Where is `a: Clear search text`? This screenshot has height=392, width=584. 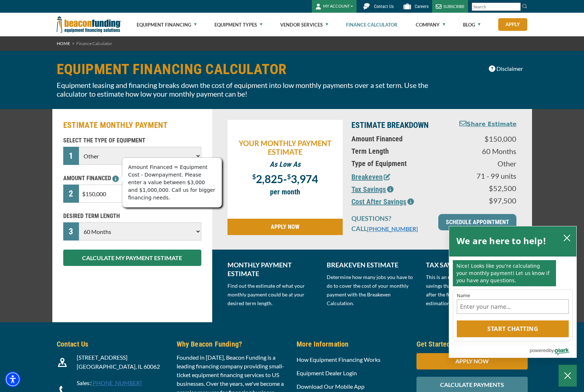 a: Clear search text is located at coordinates (516, 7).